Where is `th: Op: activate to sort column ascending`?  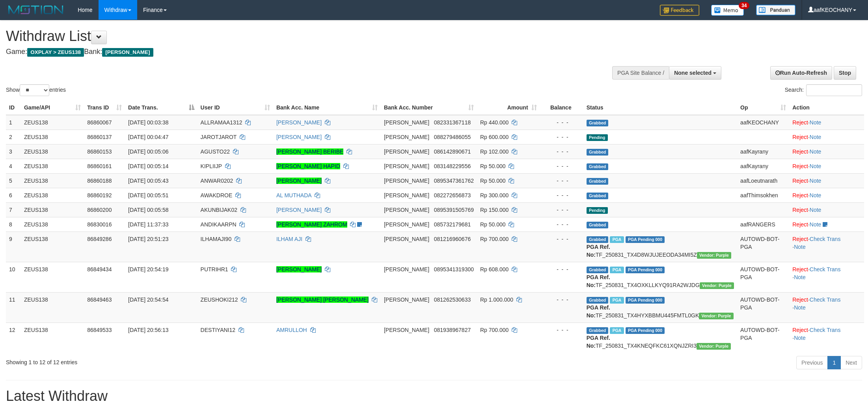 th: Op: activate to sort column ascending is located at coordinates (763, 107).